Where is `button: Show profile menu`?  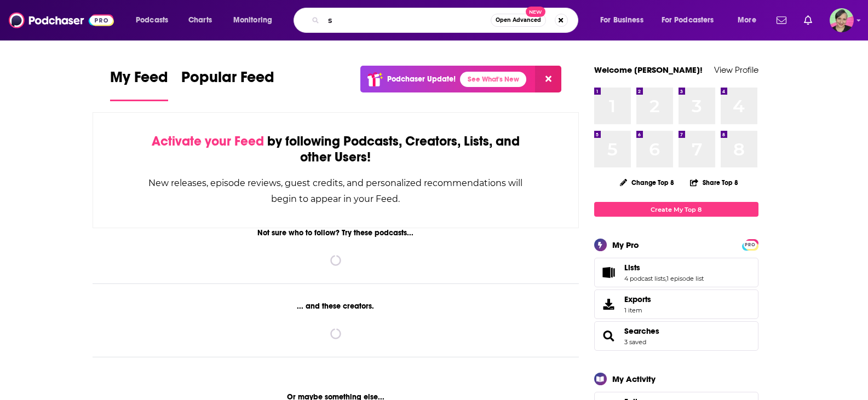
button: Show profile menu is located at coordinates (842, 20).